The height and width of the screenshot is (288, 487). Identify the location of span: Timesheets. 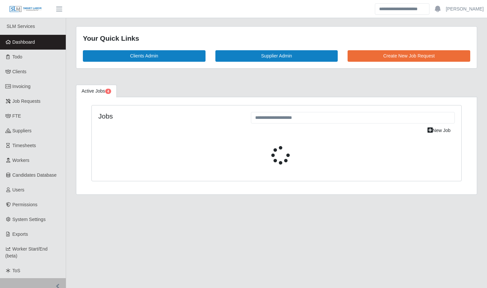
(24, 146).